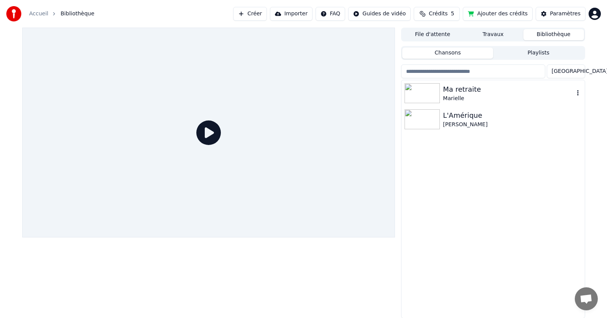 This screenshot has height=318, width=607. Describe the element at coordinates (330, 14) in the screenshot. I see `button: FAQ` at that location.